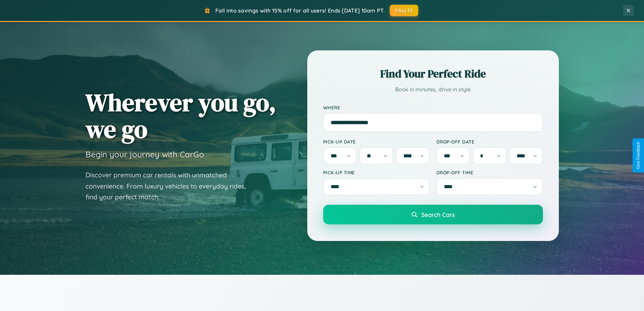  Describe the element at coordinates (181, 116) in the screenshot. I see `h1: Wherever you go, we go` at that location.